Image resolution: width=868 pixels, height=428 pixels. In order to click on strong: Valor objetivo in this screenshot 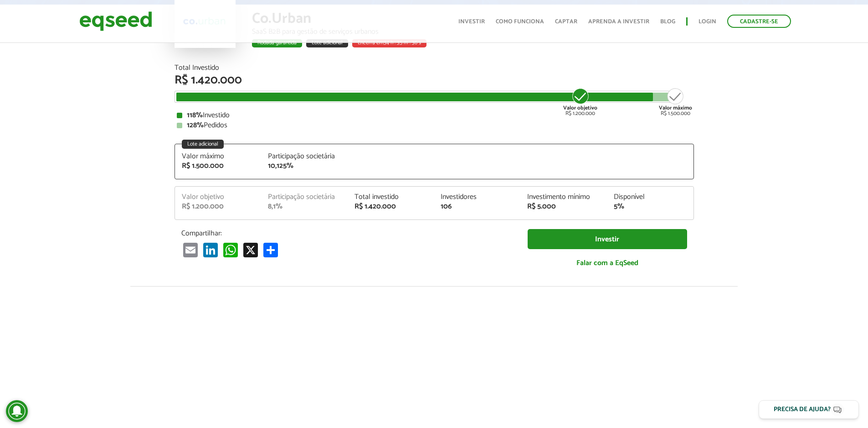, I will do `click(580, 108)`.